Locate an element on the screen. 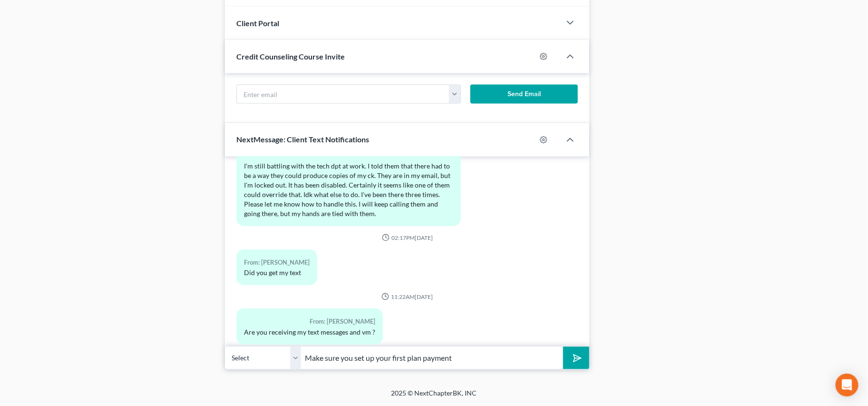 Image resolution: width=868 pixels, height=406 pixels. div: Are you receiving my text messages and vm ? is located at coordinates (310, 332).